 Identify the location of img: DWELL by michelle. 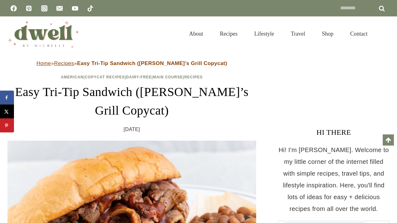
(43, 34).